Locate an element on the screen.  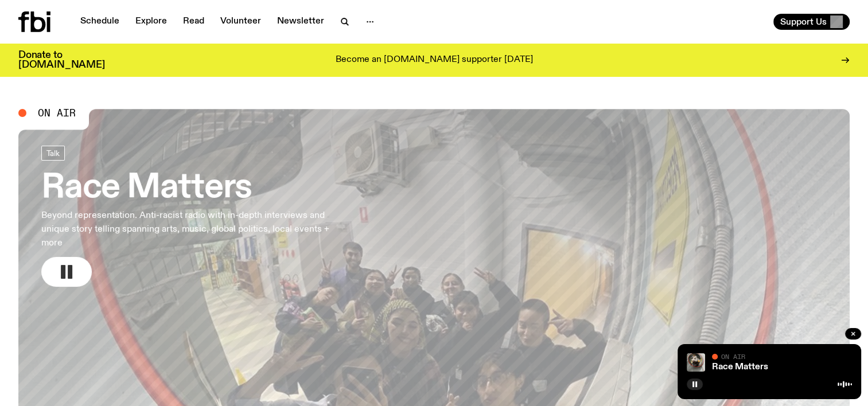
a: Race MattersBeyond representation. Anti-racist radio with in-depth interviews and unique story te... is located at coordinates (188, 216).